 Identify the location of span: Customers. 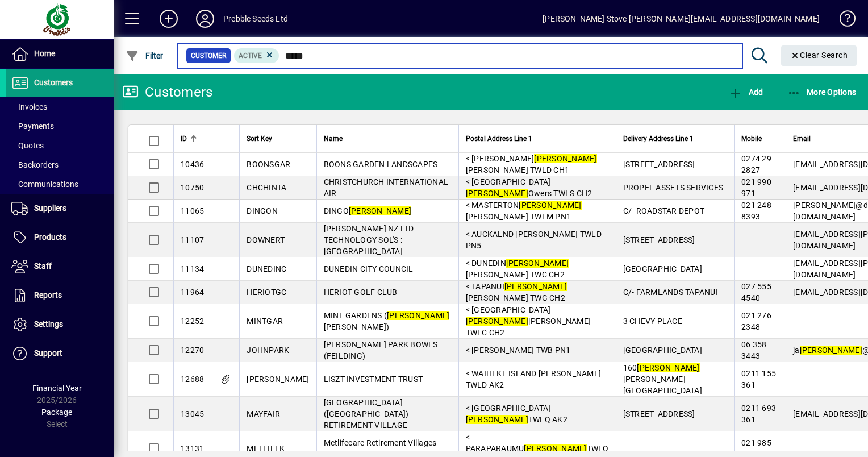
(53, 83).